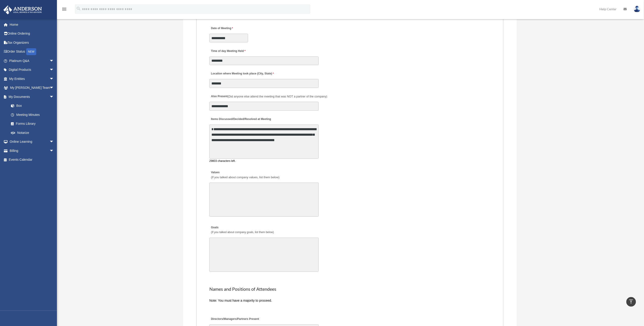  What do you see at coordinates (245, 177) in the screenshot?
I see `span: (If you talked about company values, list them below)` at bounding box center [245, 177].